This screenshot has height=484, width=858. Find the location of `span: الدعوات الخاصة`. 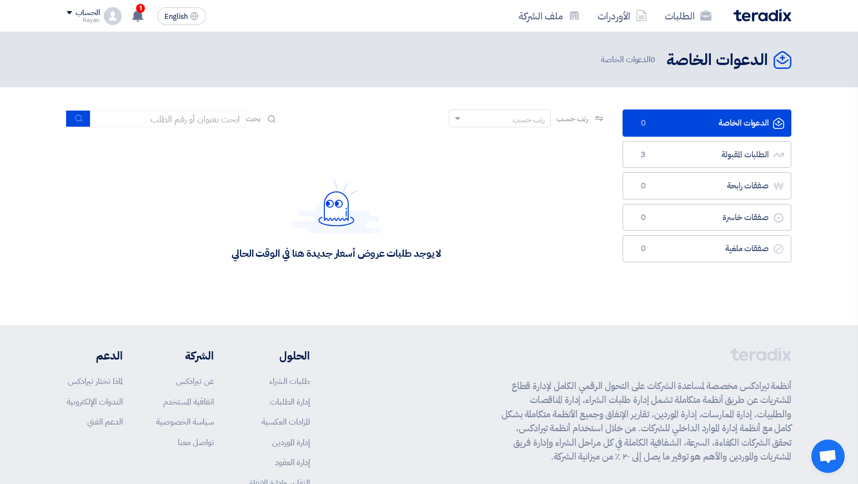

span: الدعوات الخاصة is located at coordinates (629, 59).